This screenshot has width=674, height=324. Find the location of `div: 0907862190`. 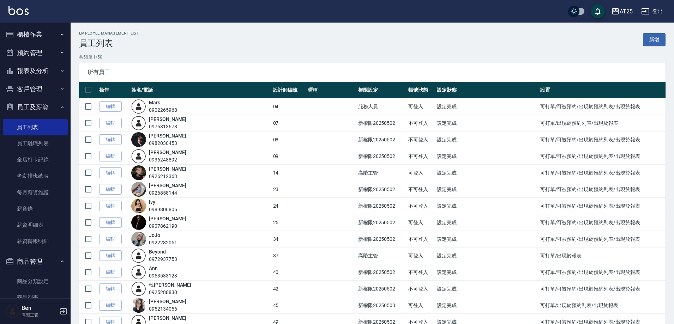

div: 0907862190 is located at coordinates (168, 226).